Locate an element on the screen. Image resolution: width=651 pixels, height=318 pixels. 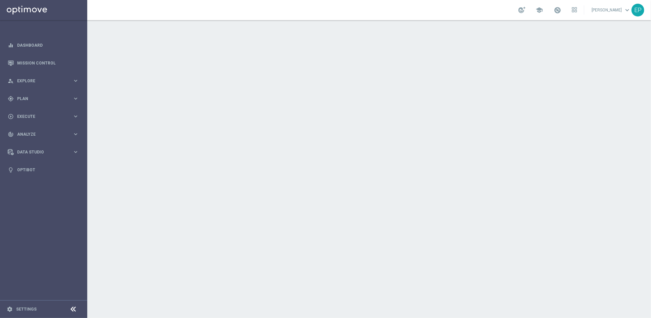
button: play_circle_outline Execute keyboard_arrow_right is located at coordinates (43, 116).